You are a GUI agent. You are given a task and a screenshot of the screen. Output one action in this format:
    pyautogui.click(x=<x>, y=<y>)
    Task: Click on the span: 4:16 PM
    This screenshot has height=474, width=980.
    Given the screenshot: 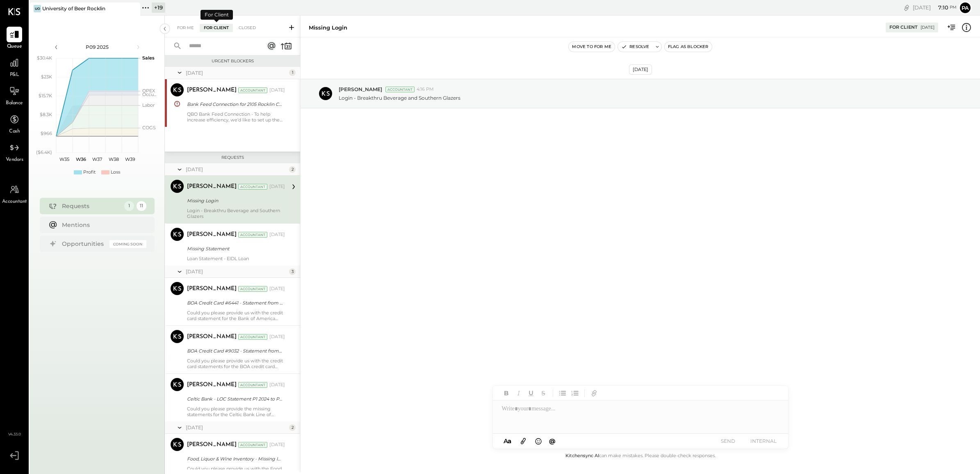 What is the action you would take?
    pyautogui.click(x=425, y=89)
    